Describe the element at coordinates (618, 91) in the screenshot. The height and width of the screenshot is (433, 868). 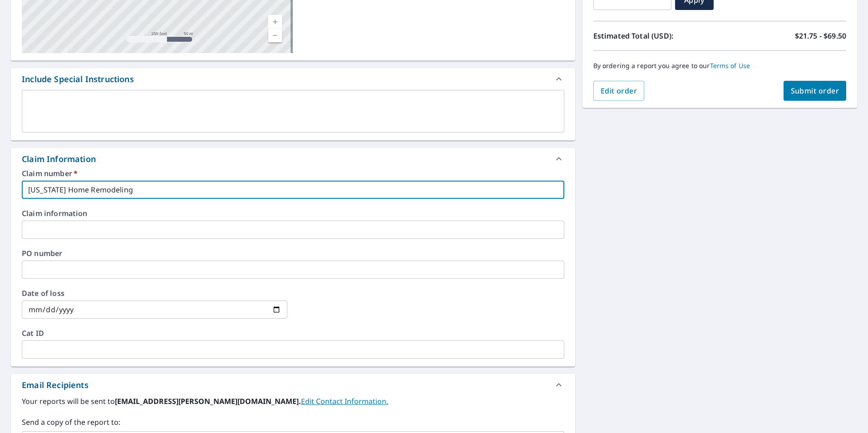
I see `span: Edit order` at that location.